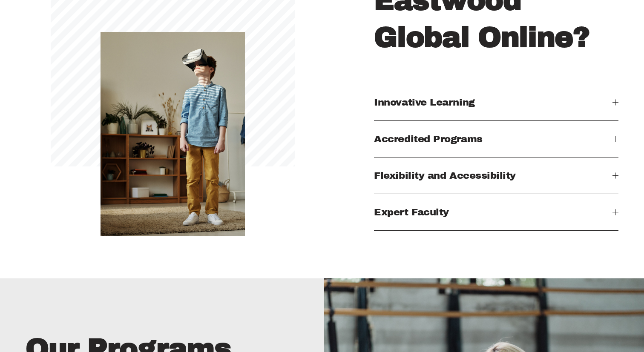 The image size is (644, 352). I want to click on button: Accredited Programs, so click(496, 139).